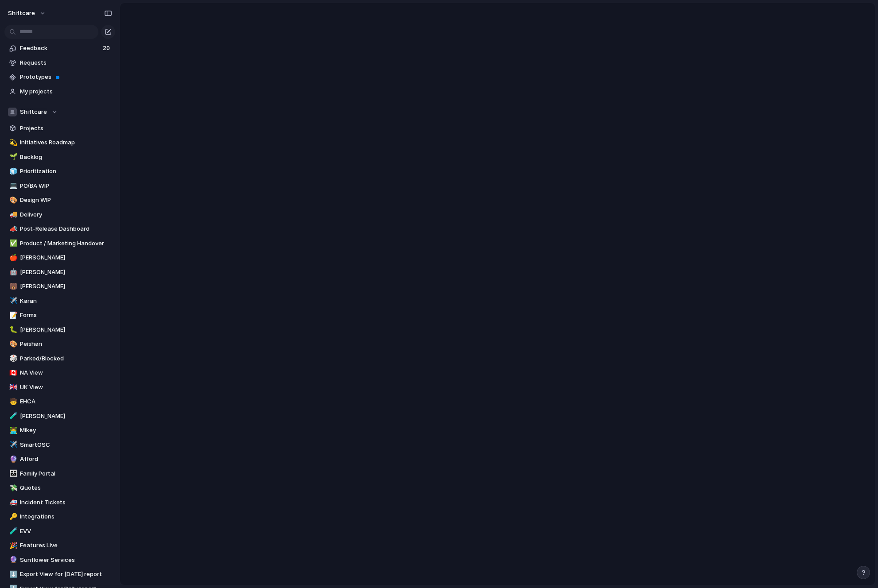  What do you see at coordinates (60, 517) in the screenshot?
I see `div: 🔑Integrations` at bounding box center [60, 517].